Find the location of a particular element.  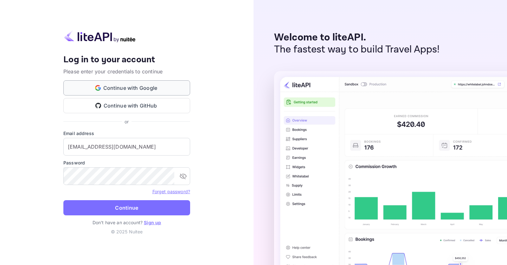

button: Continue is located at coordinates (127, 208).